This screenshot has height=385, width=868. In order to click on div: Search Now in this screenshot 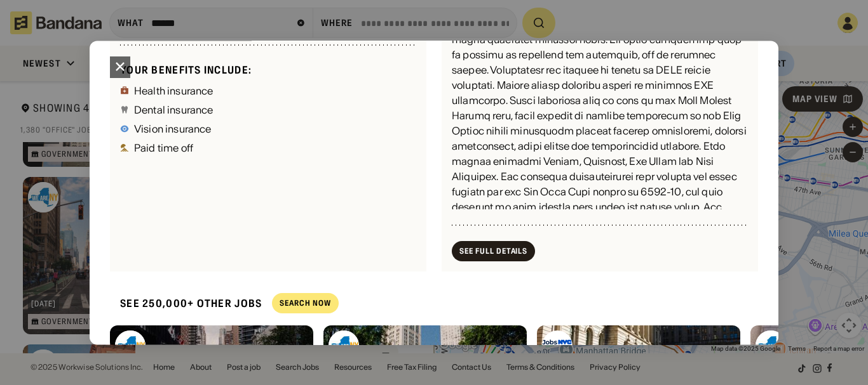, I will do `click(305, 304)`.